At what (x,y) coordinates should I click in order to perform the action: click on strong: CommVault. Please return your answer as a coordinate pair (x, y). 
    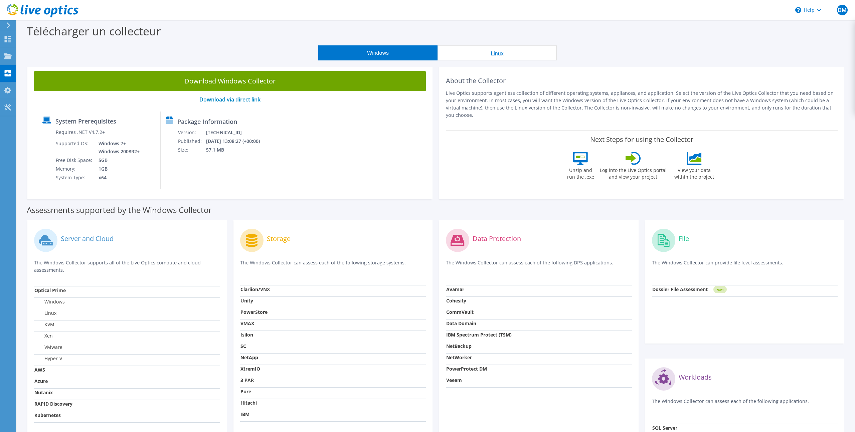
    Looking at the image, I should click on (460, 312).